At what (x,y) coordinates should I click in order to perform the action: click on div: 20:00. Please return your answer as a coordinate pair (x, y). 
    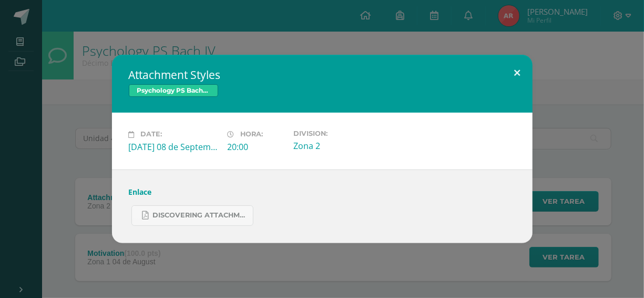
    Looking at the image, I should click on (256, 147).